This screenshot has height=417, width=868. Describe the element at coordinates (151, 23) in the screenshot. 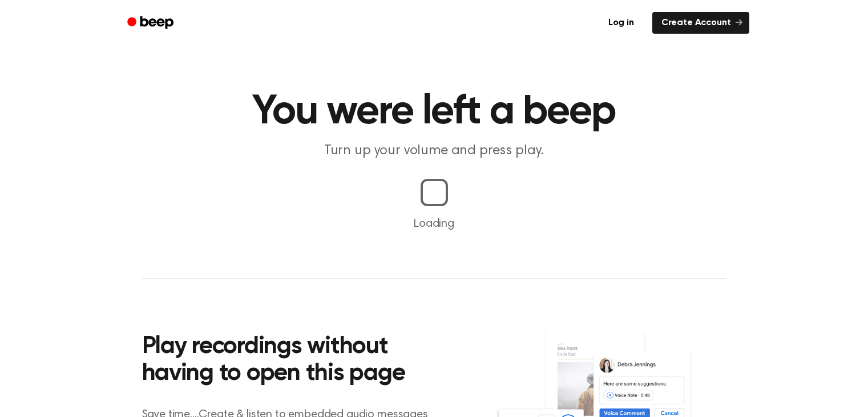

I see `a: Beep` at that location.